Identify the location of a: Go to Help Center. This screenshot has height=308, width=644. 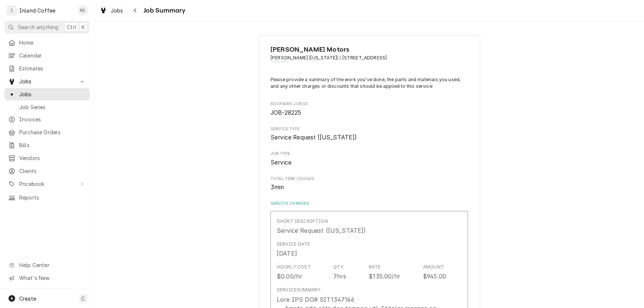
(47, 265).